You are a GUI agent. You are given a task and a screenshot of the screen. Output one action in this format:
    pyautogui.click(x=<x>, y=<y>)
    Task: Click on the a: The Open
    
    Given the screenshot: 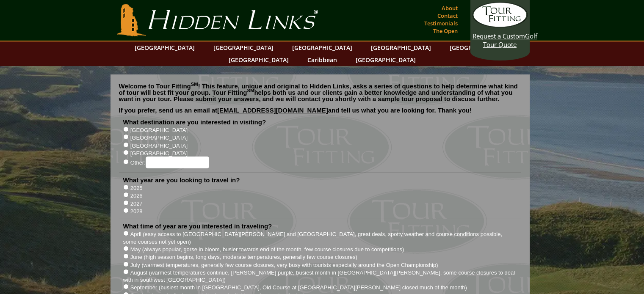 What is the action you would take?
    pyautogui.click(x=445, y=31)
    